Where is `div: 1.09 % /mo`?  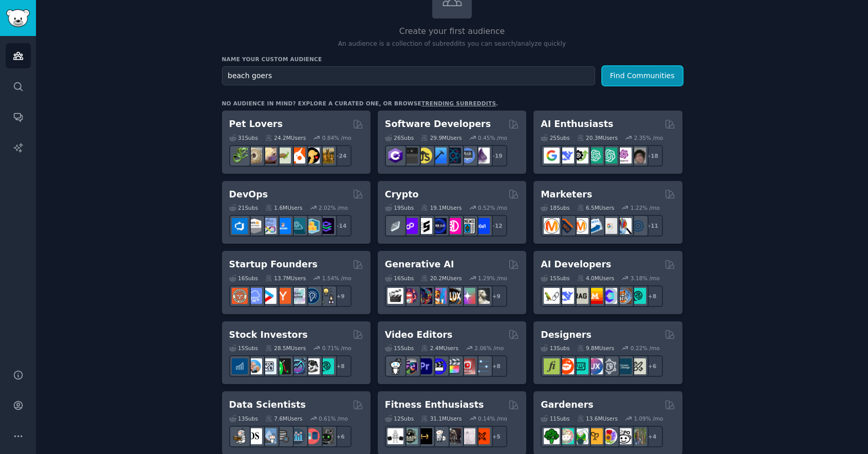
div: 1.09 % /mo is located at coordinates (648, 418).